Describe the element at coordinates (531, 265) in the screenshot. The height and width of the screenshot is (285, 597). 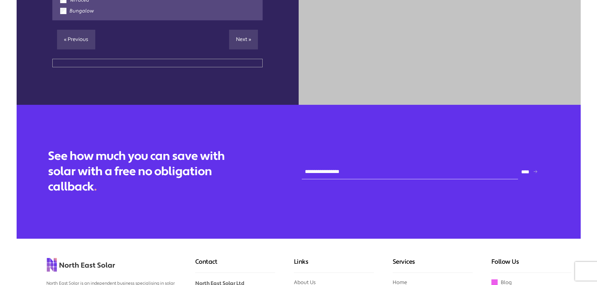
I see `h3: Follow Us` at that location.